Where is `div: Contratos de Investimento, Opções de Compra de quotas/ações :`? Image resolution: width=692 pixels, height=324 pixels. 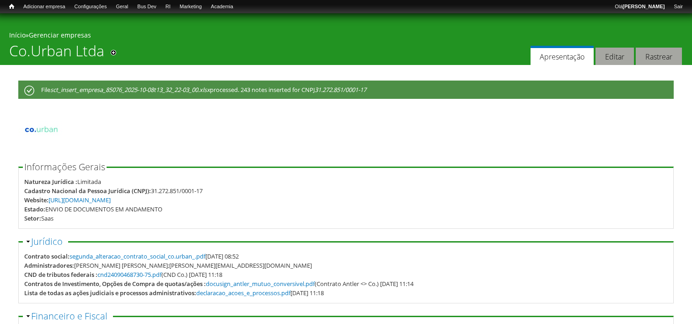
div: Contratos de Investimento, Opções de Compra de quotas/ações : is located at coordinates (115, 283).